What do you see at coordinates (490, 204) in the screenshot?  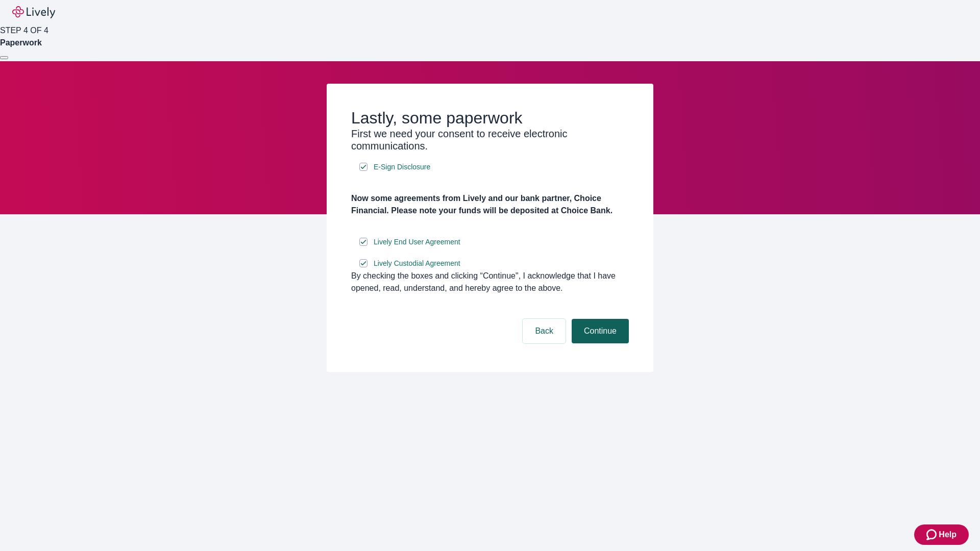 I see `h4: Now some agreements from Lively and our bank partner, Choice Financial. Please note your funds wi...` at bounding box center [490, 204].